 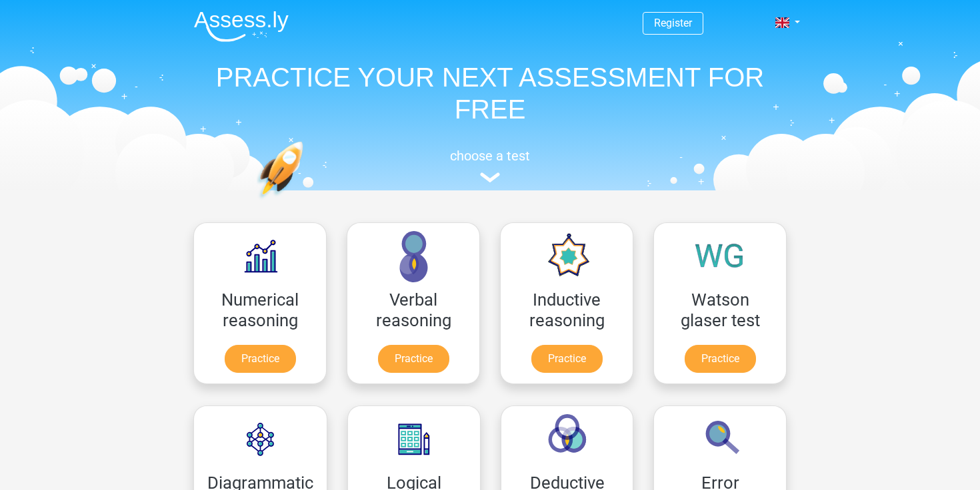 What do you see at coordinates (490, 165) in the screenshot?
I see `a: choose a test` at bounding box center [490, 165].